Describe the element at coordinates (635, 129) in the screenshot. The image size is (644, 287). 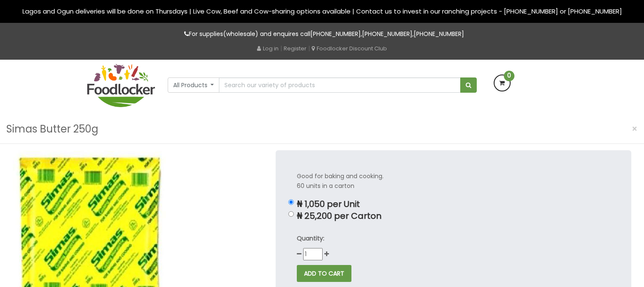
I see `button: Close` at that location.